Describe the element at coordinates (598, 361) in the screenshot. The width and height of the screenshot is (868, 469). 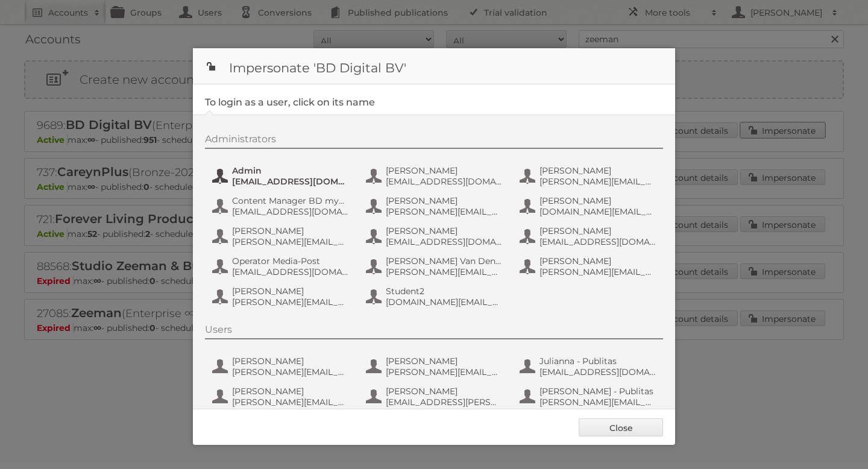
I see `span: Julianna - Publitas` at that location.